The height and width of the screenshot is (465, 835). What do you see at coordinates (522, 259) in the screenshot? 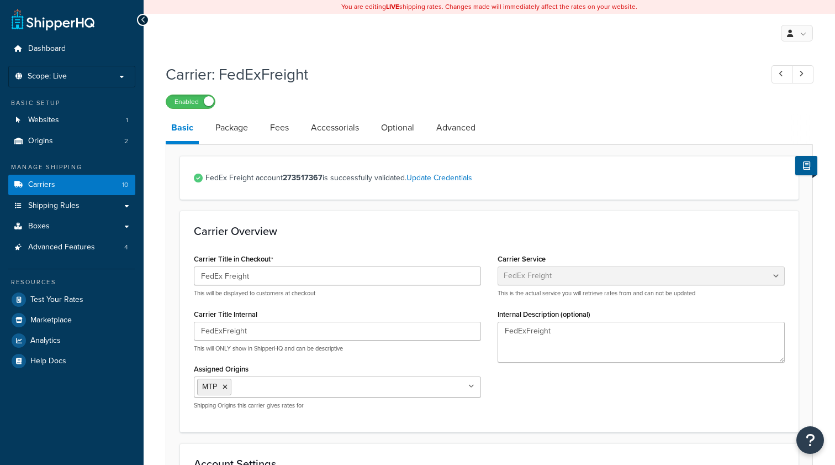
I see `label: Carrier Service` at bounding box center [522, 259].